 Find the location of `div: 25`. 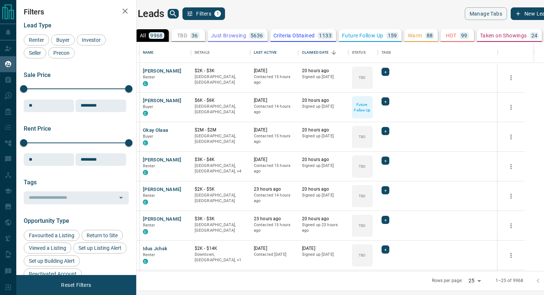

div: 25 is located at coordinates (474, 280).